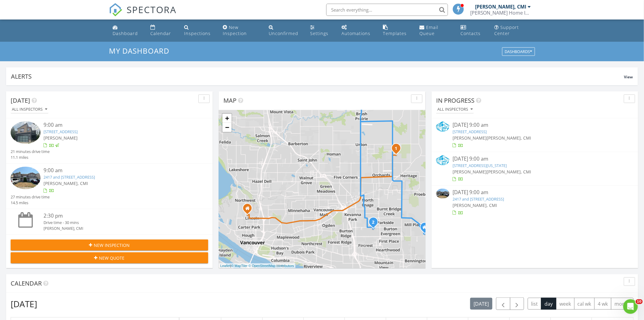  What do you see at coordinates (501, 13) in the screenshot?
I see `div: Bennett Home Inspections LLC` at bounding box center [501, 13].